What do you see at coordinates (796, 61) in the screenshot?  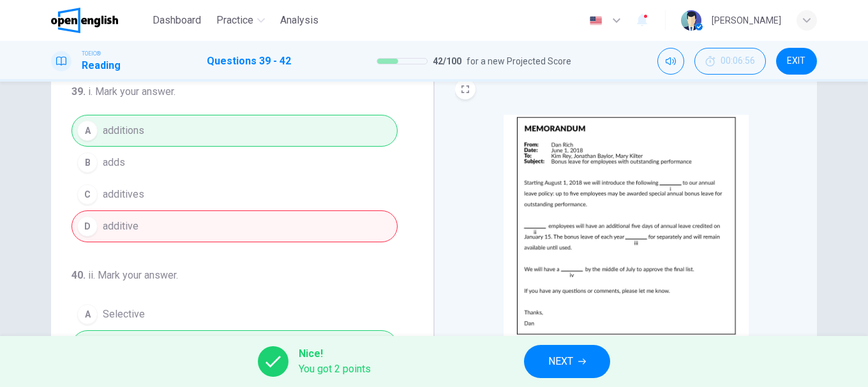 I see `button: EXIT` at bounding box center [796, 61].